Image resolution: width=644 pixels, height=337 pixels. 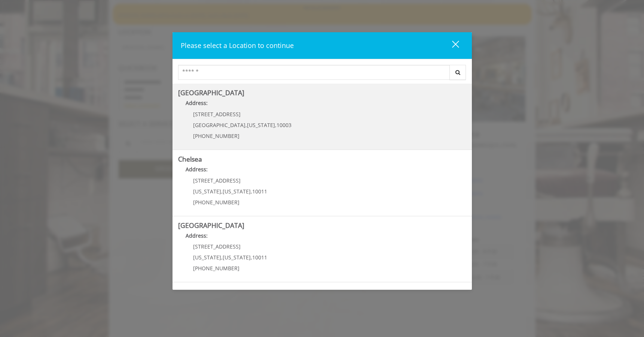 I want to click on div: Center Select, so click(x=322, y=75).